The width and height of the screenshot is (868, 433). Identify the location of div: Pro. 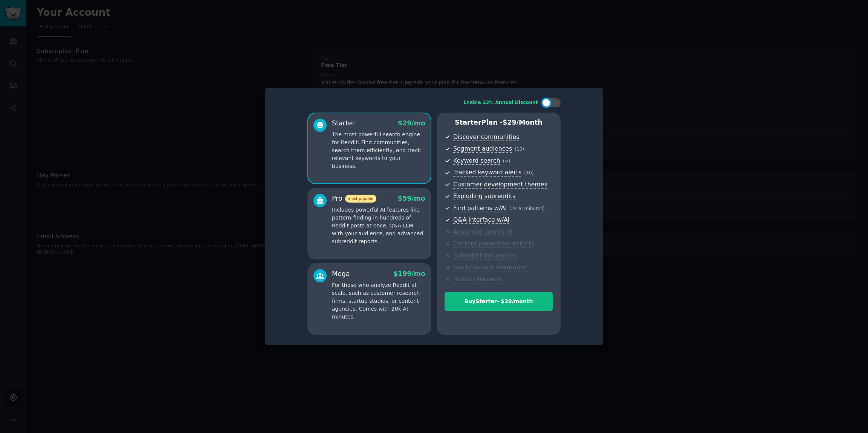
(354, 198).